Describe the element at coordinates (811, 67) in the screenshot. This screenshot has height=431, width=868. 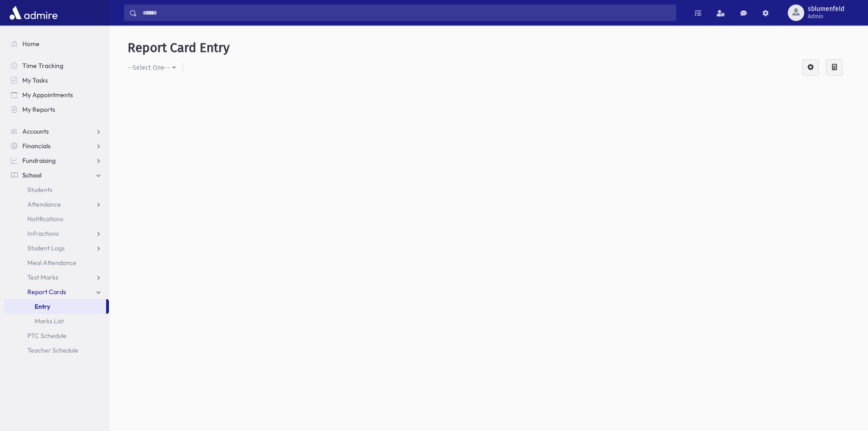
I see `div: Configure` at that location.